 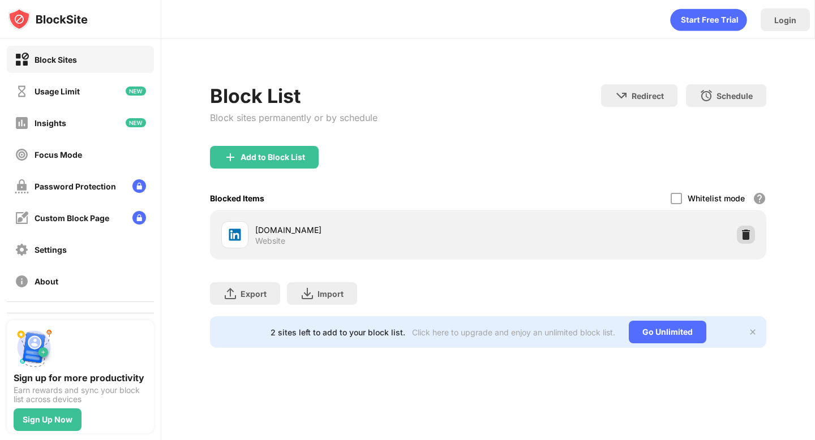 What do you see at coordinates (50, 250) in the screenshot?
I see `div: Settings` at bounding box center [50, 250].